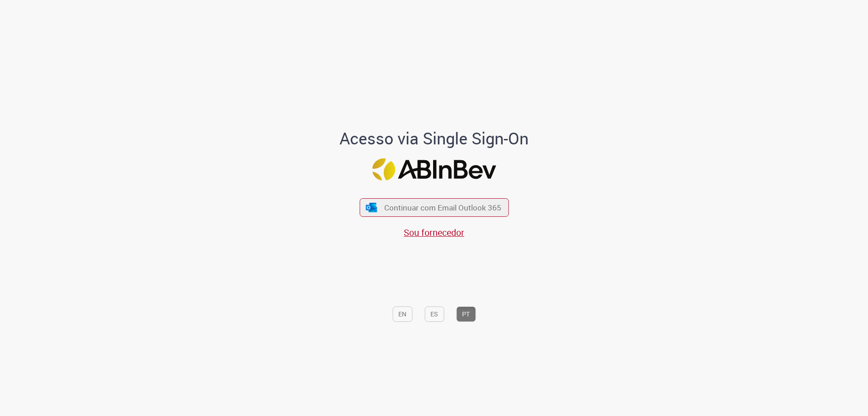 The width and height of the screenshot is (868, 416). Describe the element at coordinates (434, 169) in the screenshot. I see `img: Logo ABInBev` at that location.